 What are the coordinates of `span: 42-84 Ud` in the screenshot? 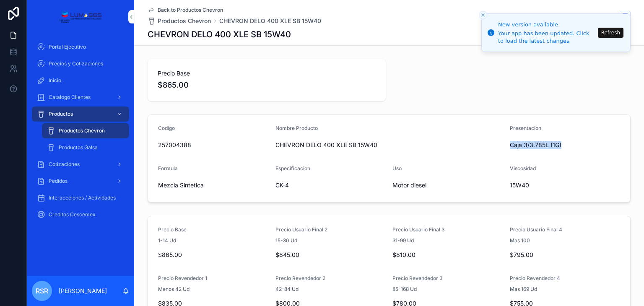 It's located at (287, 289).